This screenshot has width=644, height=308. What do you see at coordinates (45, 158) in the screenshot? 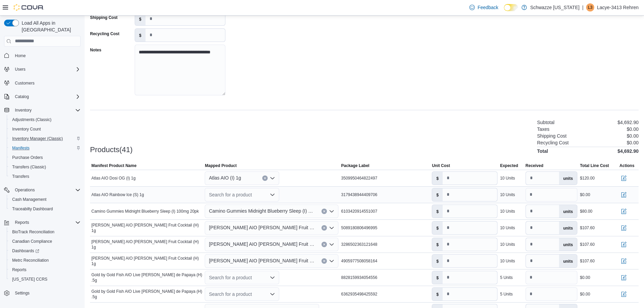
I see `button: Purchase Orders` at bounding box center [45, 158].